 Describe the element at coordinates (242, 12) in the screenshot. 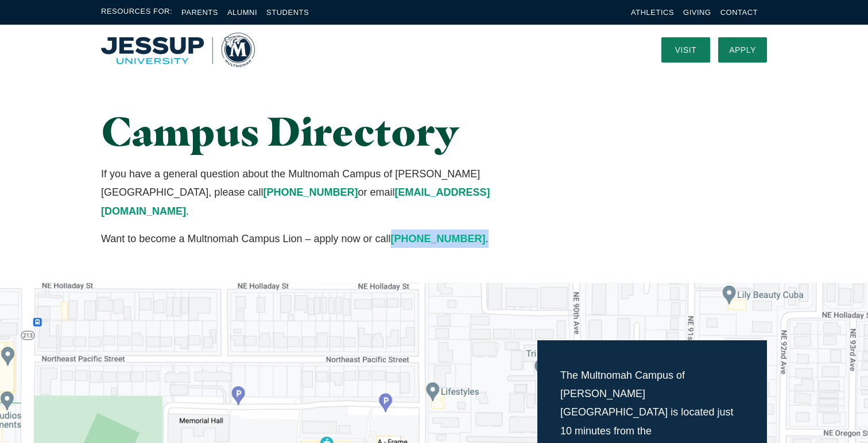

I see `a: Alumni` at that location.